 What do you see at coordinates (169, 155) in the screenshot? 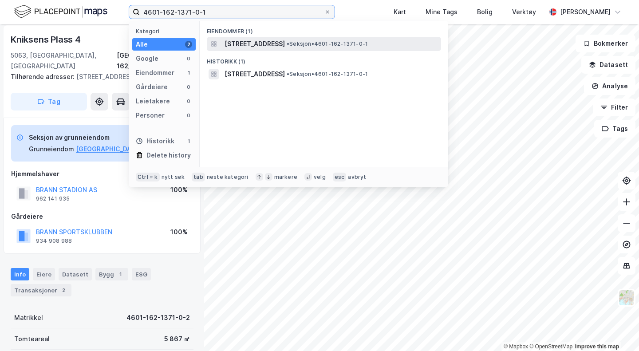
I see `div: Delete history` at bounding box center [169, 155].